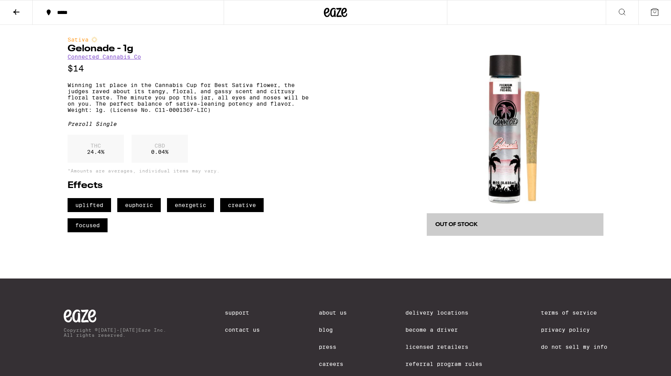  Describe the element at coordinates (190, 205) in the screenshot. I see `span: energetic` at that location.